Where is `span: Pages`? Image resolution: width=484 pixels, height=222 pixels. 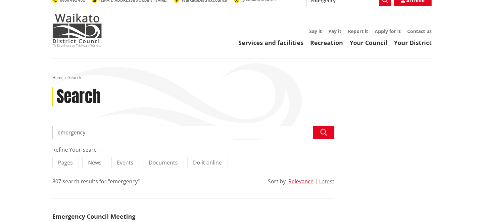
span: Pages is located at coordinates (65, 163).